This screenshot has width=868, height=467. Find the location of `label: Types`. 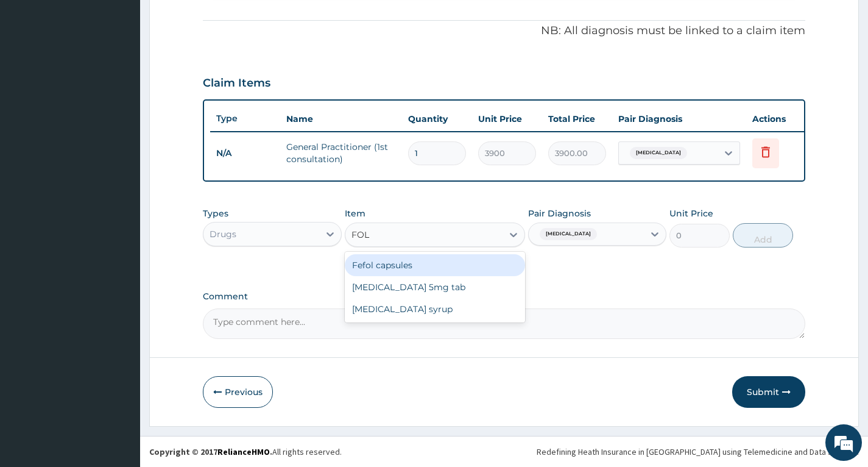

label: Types is located at coordinates (216, 213).